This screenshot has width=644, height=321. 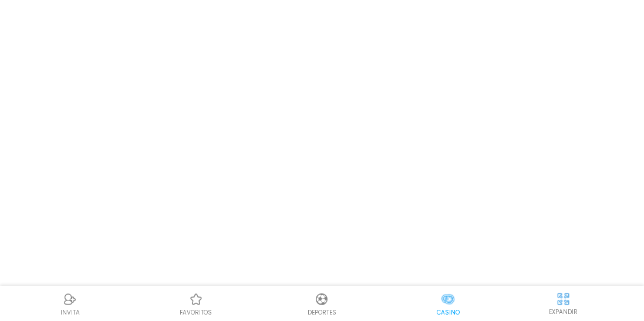 I want to click on img: Referral, so click(x=70, y=300).